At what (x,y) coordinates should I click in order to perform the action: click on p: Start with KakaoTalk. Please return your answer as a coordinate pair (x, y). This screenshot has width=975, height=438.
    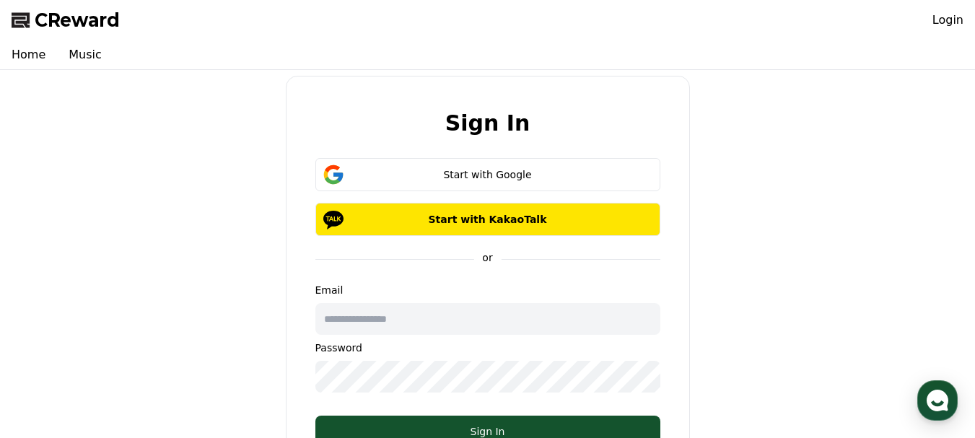
    Looking at the image, I should click on (488, 219).